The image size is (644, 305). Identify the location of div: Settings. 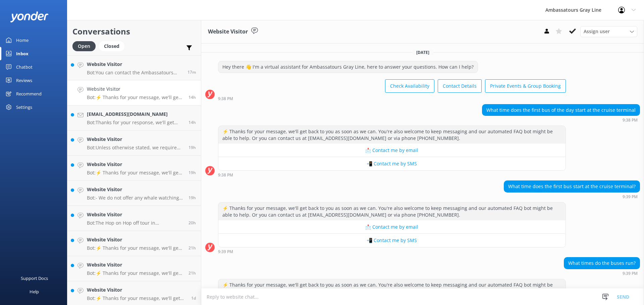
(24, 107).